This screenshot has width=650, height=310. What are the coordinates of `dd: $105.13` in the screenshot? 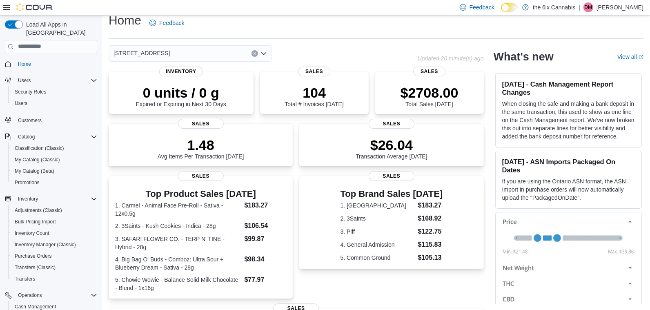 It's located at (430, 258).